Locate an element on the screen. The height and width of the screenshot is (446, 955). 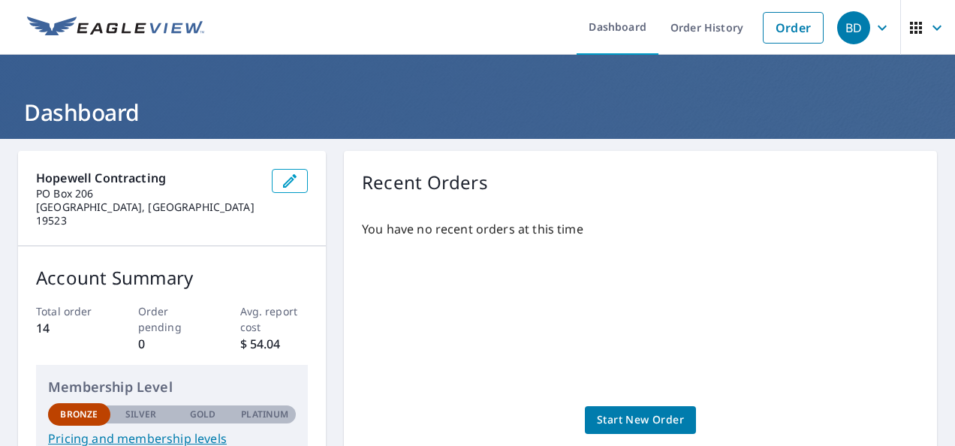
h1: Dashboard is located at coordinates (478, 112).